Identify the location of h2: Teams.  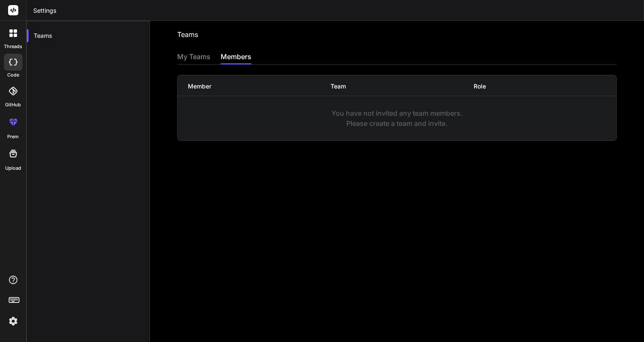
(188, 39).